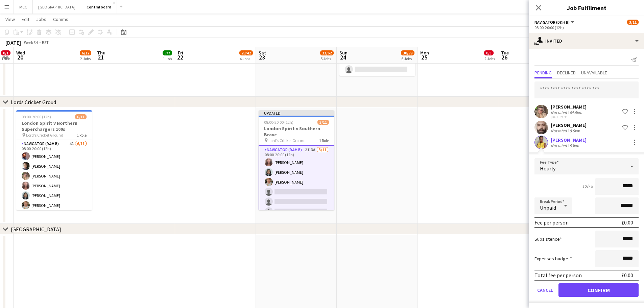 Image resolution: width=644 pixels, height=308 pixels. Describe the element at coordinates (328, 58) in the screenshot. I see `div: 5 Jobs` at that location.